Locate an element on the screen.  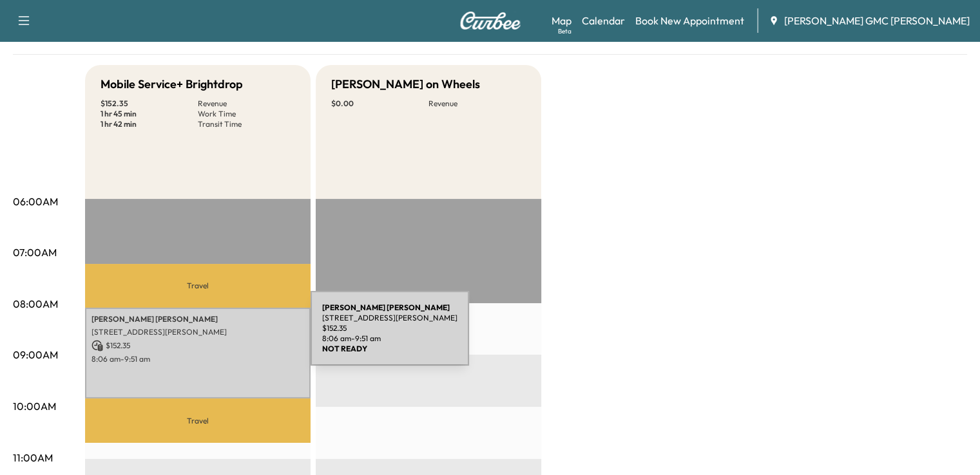
p: Work Time is located at coordinates (246, 114).